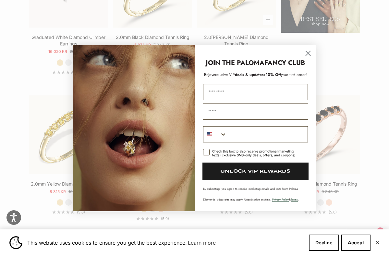 The width and height of the screenshot is (389, 256). I want to click on span: exclusive VIP, so click(224, 75).